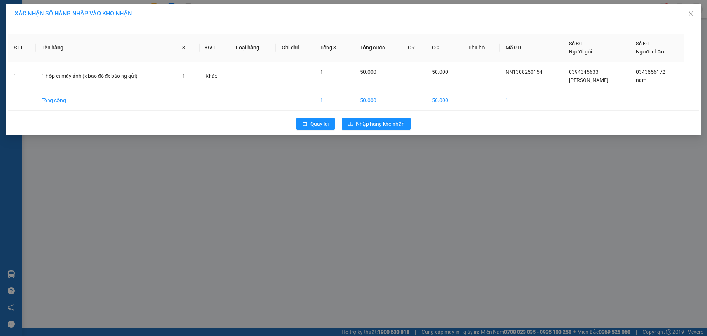  Describe the element at coordinates (305, 124) in the screenshot. I see `span: rollback` at that location.